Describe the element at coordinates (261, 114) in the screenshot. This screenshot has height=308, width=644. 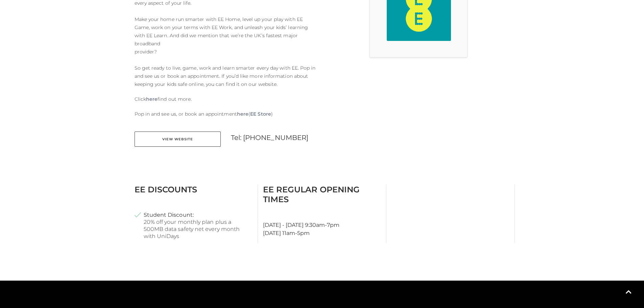
I see `a: EE Store` at that location.